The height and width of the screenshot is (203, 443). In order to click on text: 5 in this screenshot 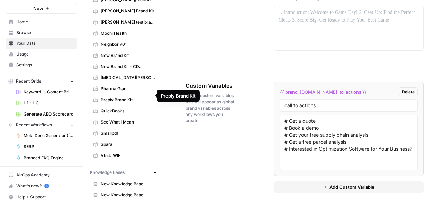, I will do `click(46, 186)`.